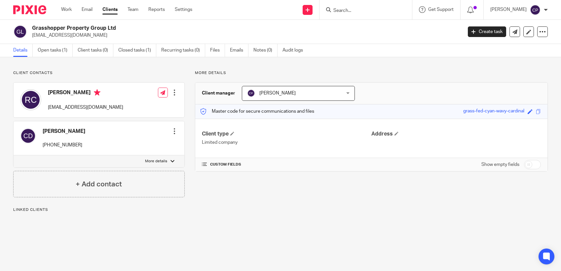 This screenshot has width=561, height=271. Describe the element at coordinates (66, 10) in the screenshot. I see `a: Work` at that location.